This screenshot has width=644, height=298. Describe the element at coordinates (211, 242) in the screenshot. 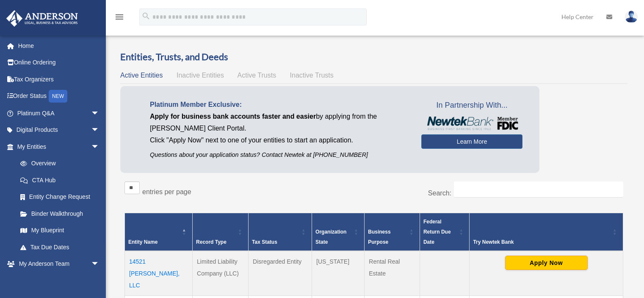

I see `span: Record Type` at that location.